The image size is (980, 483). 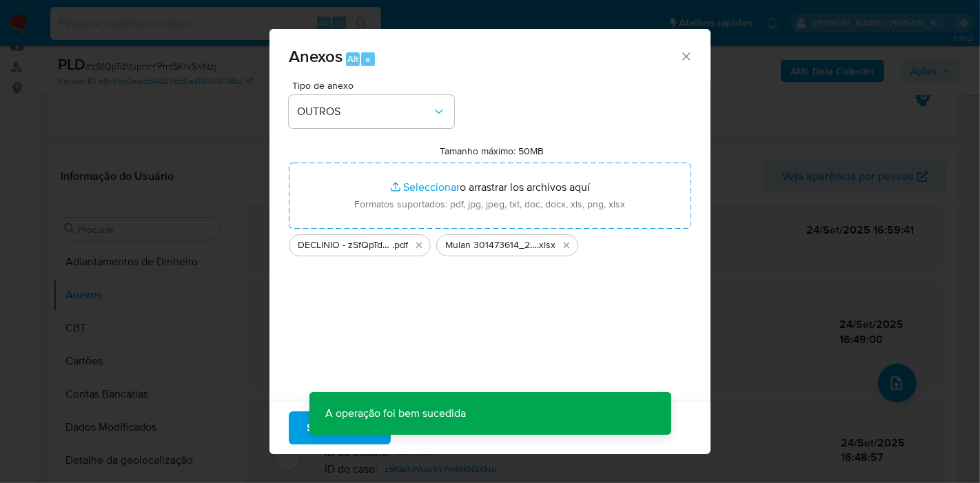 What do you see at coordinates (566, 245) in the screenshot?
I see `button: Eliminar Mulan 301473614_2025_09_17_13_02_37.xlsx` at bounding box center [566, 245].